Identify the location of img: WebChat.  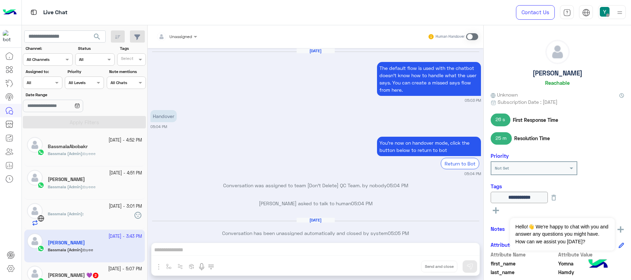
(41, 218).